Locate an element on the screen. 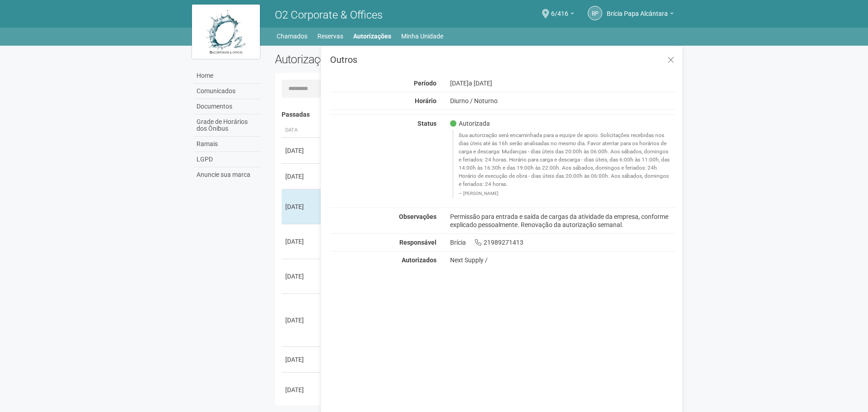 This screenshot has height=412, width=868. a: Reservas is located at coordinates (330, 36).